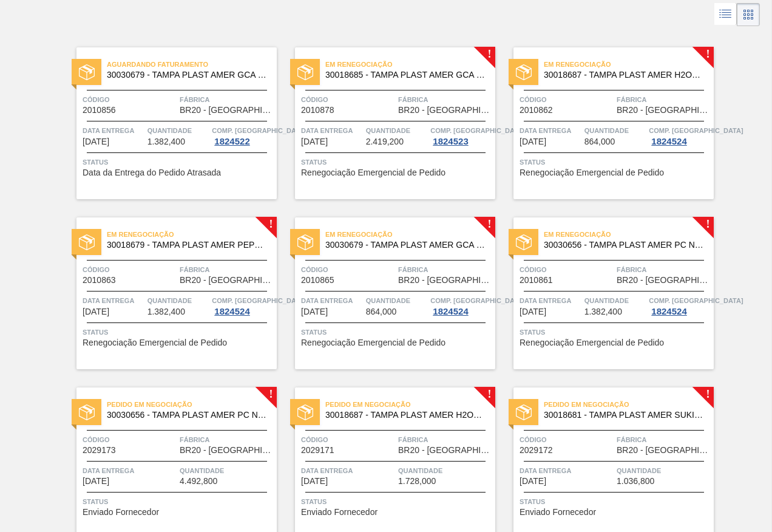 The height and width of the screenshot is (532, 772). I want to click on div: 1824523, so click(451, 141).